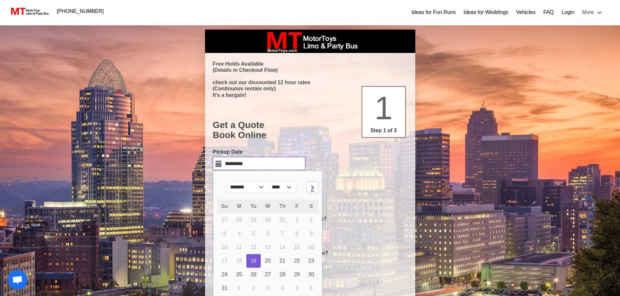  Describe the element at coordinates (282, 261) in the screenshot. I see `span: 21` at that location.